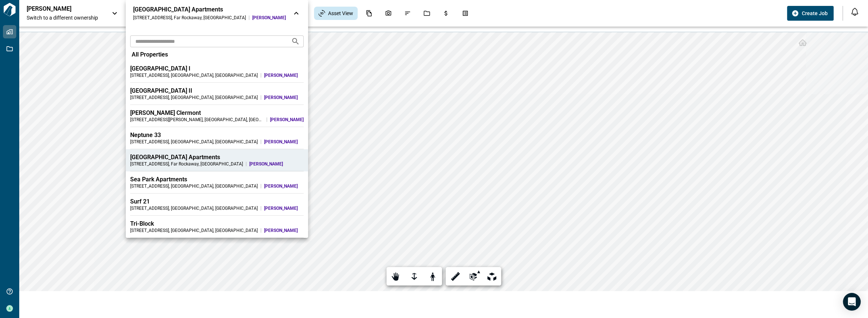 This screenshot has width=868, height=318. I want to click on div: Tri-Block, so click(217, 224).